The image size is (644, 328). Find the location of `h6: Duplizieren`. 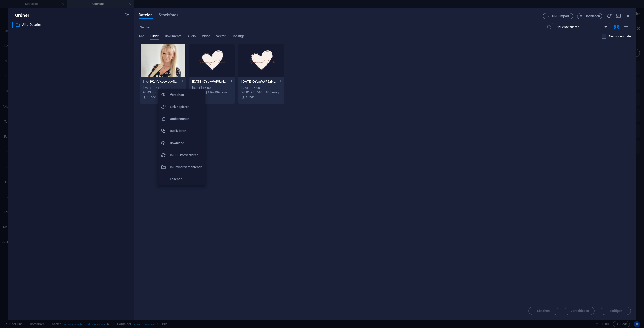

h6: Duplizieren is located at coordinates (186, 131).